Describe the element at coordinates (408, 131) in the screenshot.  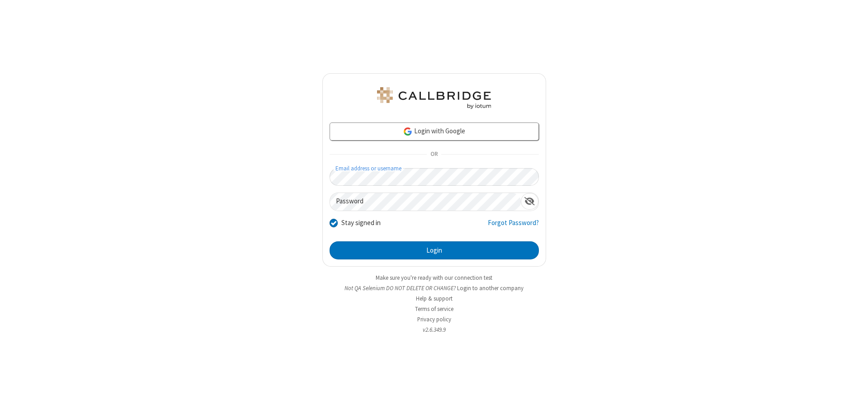
I see `img: google-icon.png` at that location.